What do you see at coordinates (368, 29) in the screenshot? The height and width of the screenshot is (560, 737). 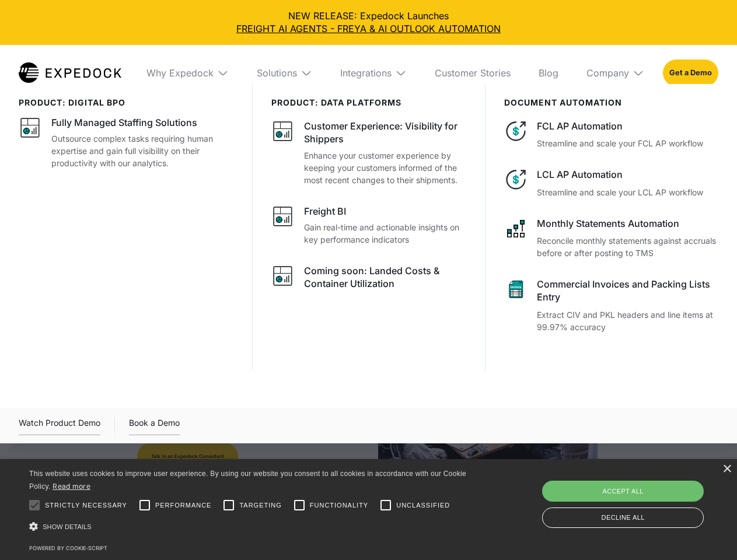 I see `a: FREIGHT AI AGENTS - FREYA & AI OUTLOOK AUTOMATION` at bounding box center [368, 29].